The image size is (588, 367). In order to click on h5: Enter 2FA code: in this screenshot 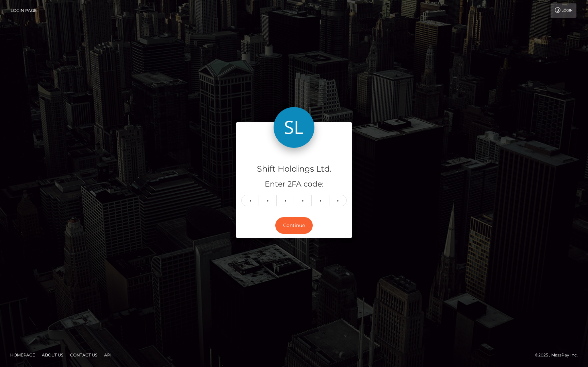, I will do `click(294, 184)`.